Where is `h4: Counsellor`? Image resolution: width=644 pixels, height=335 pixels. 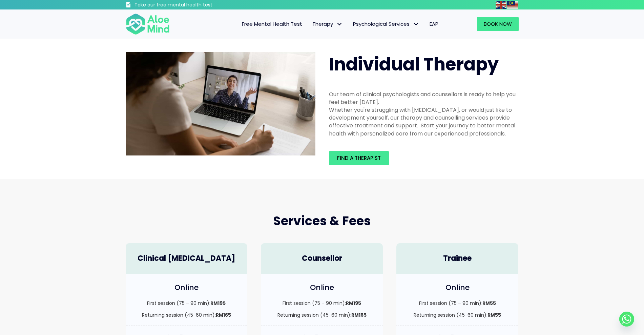
h4: Counsellor is located at coordinates (322, 258).